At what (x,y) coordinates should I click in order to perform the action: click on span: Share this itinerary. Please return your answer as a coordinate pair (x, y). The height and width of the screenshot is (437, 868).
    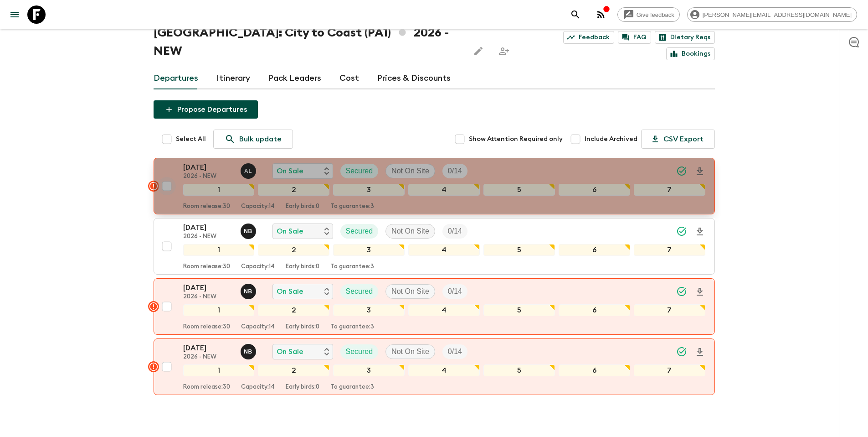
    Looking at the image, I should click on (504, 51).